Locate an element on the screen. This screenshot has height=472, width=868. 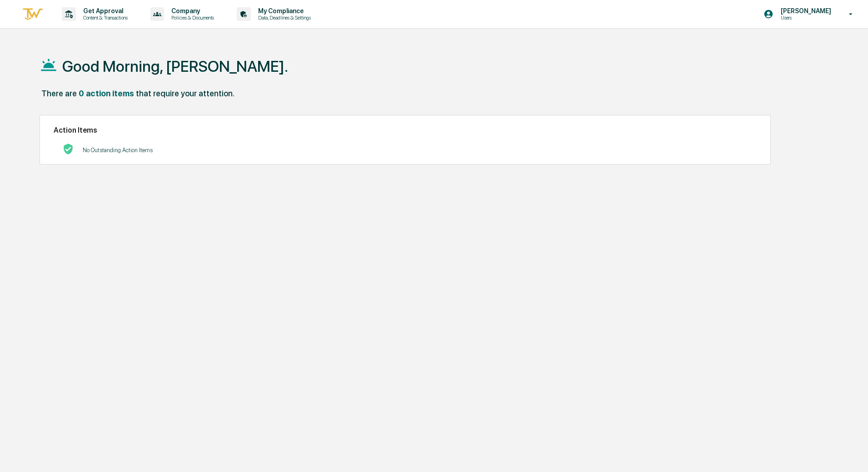
p: No Outstanding Action Items is located at coordinates (118, 150).